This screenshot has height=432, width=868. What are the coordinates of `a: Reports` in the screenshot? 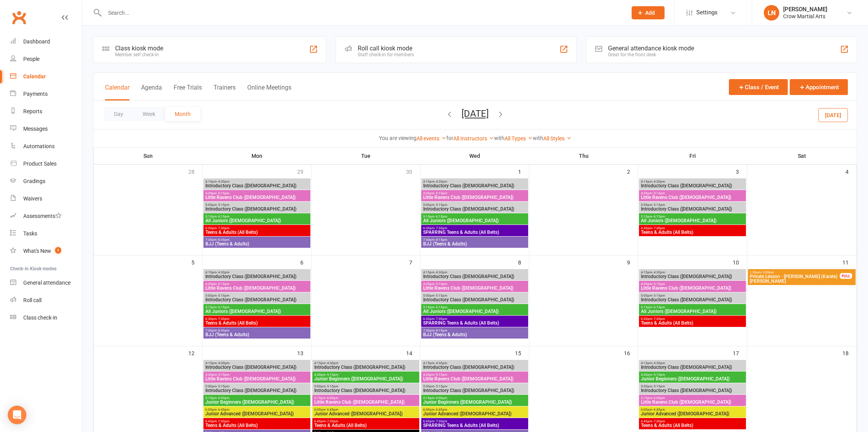 It's located at (45, 111).